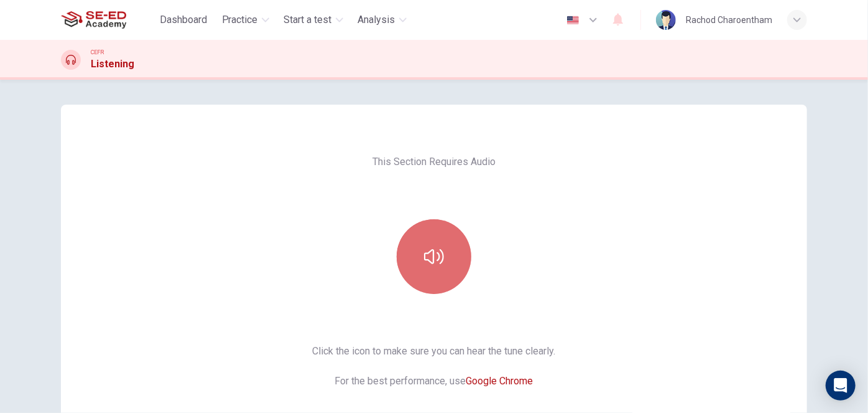 The height and width of the screenshot is (413, 868). What do you see at coordinates (93, 20) in the screenshot?
I see `img: SE-ED Academy logo` at bounding box center [93, 20].